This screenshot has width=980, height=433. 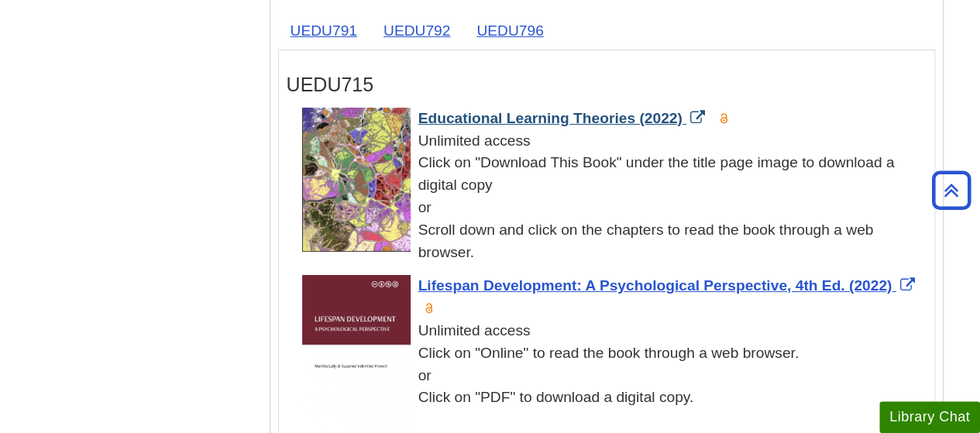 I want to click on span: Educational Learning Theories (2022), so click(x=550, y=117).